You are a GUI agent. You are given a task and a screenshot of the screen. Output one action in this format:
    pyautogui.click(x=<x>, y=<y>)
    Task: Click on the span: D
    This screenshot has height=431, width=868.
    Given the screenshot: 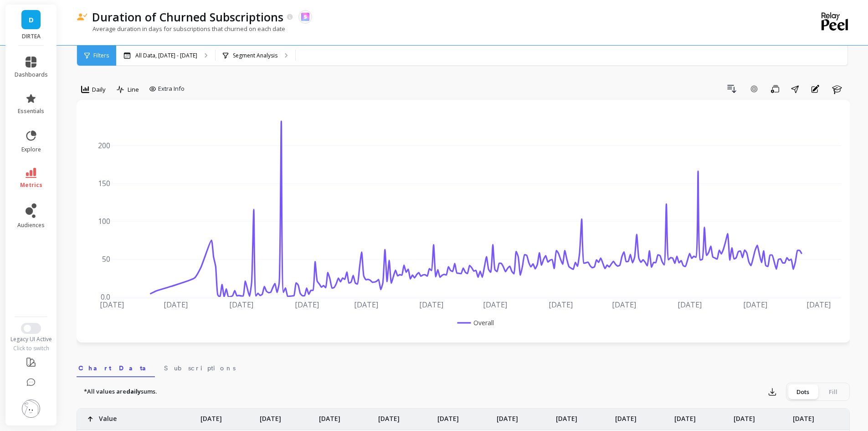 What is the action you would take?
    pyautogui.click(x=31, y=20)
    